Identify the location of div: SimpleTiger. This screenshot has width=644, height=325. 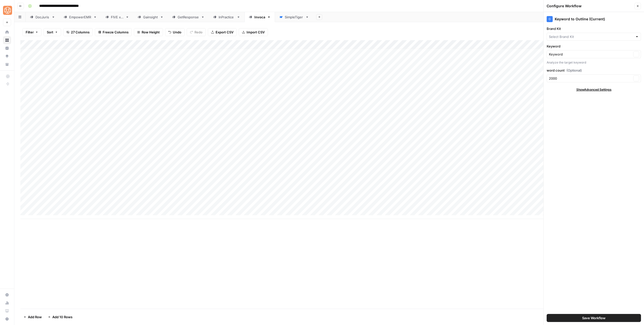
(294, 17).